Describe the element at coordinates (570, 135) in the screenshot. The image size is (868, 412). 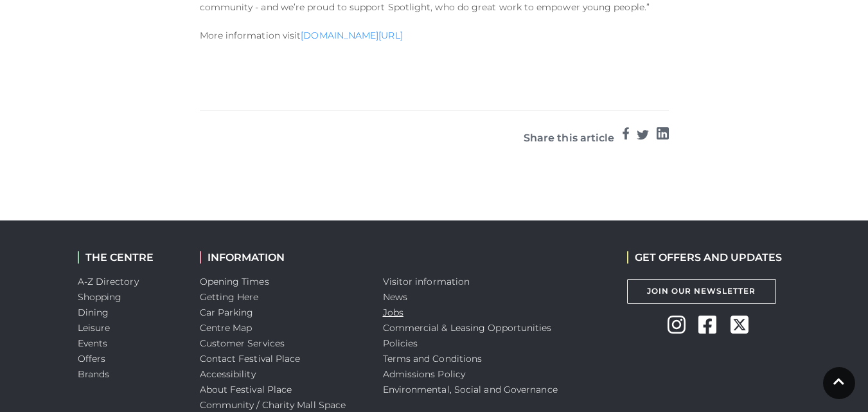
I see `h3: Share this article` at that location.